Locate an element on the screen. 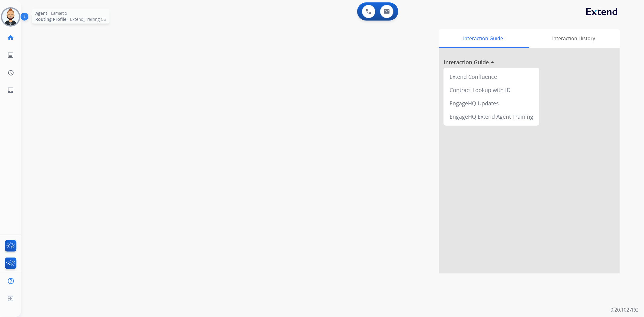 The width and height of the screenshot is (644, 317). mat-icon: inbox is located at coordinates (10, 91).